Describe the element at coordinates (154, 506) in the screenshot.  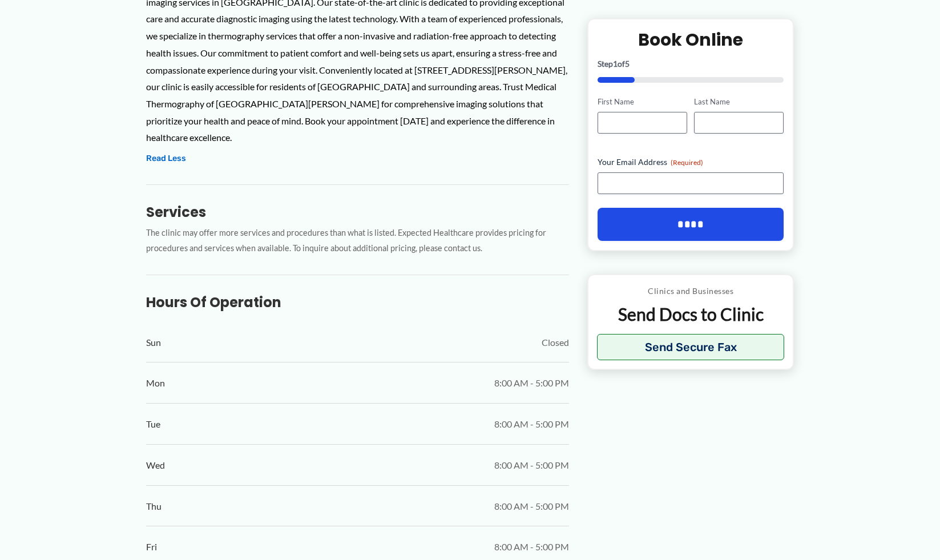
I see `span: Thu` at that location.